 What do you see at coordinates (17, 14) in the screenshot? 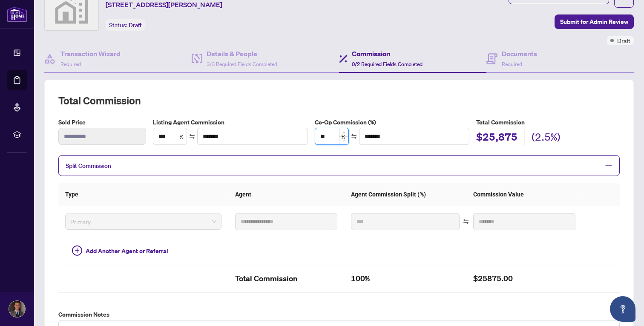
I see `img: logo` at bounding box center [17, 14].